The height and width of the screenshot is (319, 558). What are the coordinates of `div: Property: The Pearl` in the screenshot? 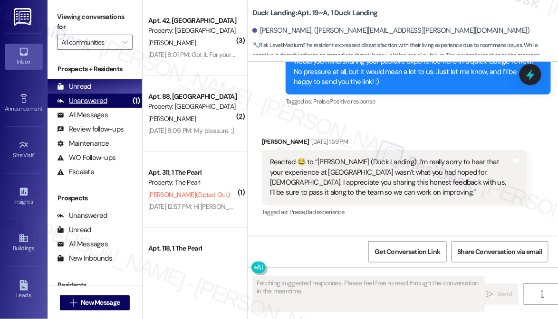 It's located at (192, 182).